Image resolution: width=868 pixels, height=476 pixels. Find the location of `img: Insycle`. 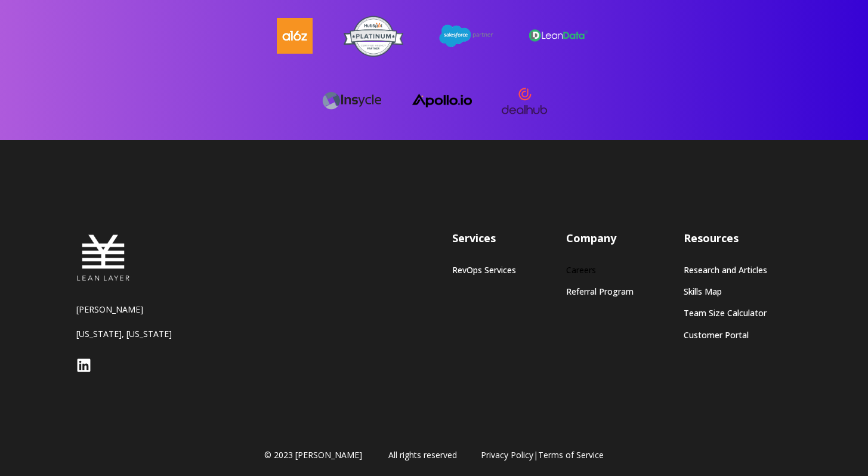

img: Insycle is located at coordinates (351, 100).